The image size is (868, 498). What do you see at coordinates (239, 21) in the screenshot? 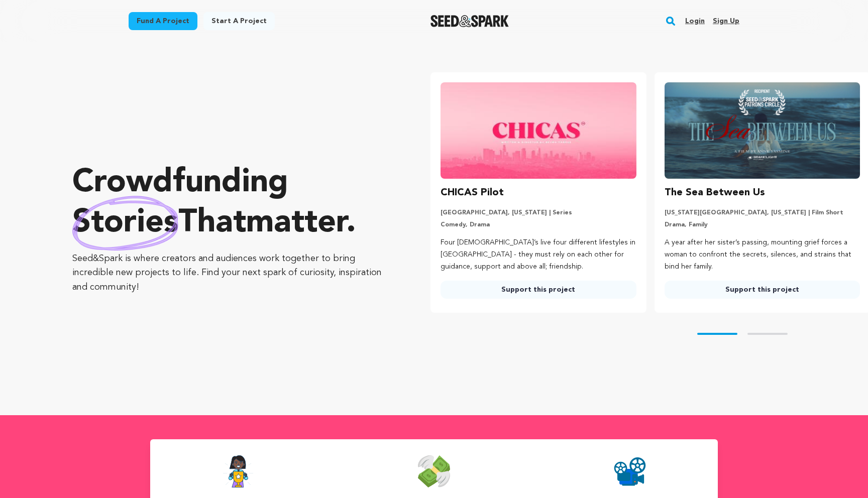
I see `a: Start a project` at bounding box center [239, 21].